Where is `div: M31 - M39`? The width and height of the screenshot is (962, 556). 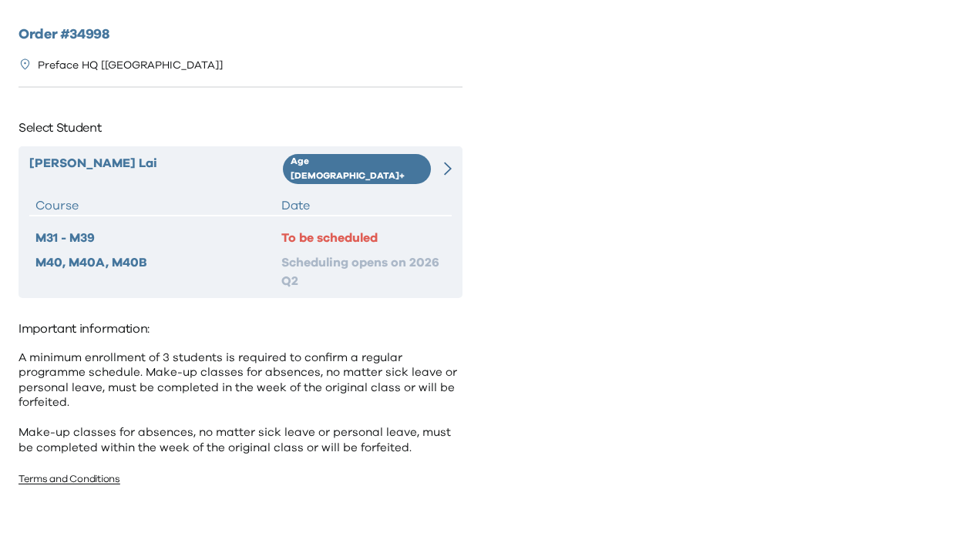
div: M31 - M39 is located at coordinates (158, 238).